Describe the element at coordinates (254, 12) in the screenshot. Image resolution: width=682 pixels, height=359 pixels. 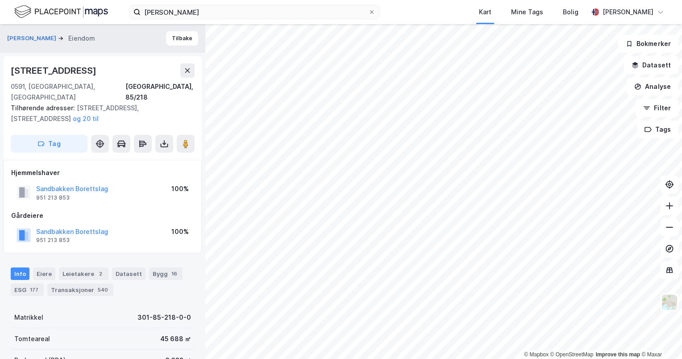
I see `input: Søk på adresse, matrikkel, gårdeiere, leietakere eller personer` at that location.